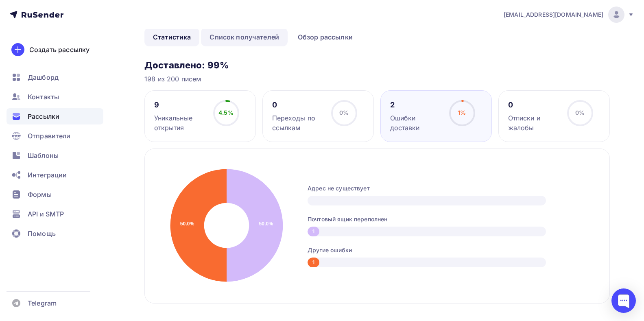 The height and width of the screenshot is (321, 644). I want to click on a: Список получателей, so click(244, 37).